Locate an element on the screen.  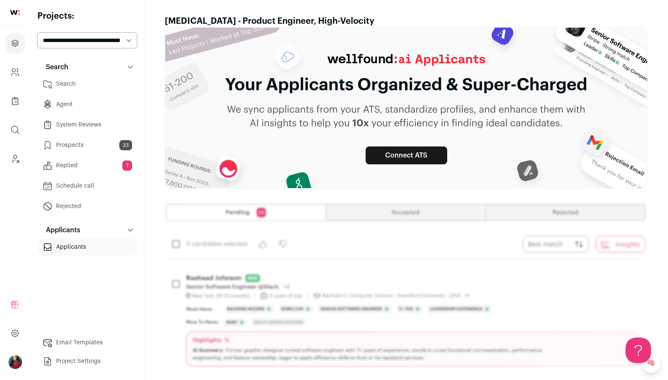
p: Search is located at coordinates (54, 67).